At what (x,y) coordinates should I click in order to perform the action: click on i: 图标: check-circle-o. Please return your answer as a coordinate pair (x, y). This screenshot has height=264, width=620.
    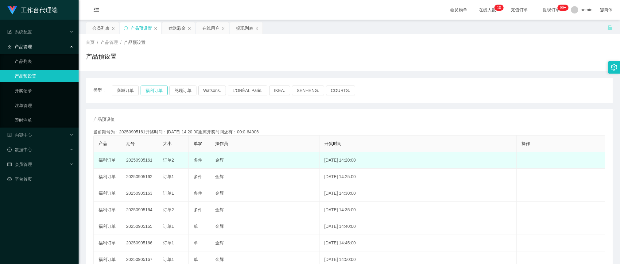
    Looking at the image, I should click on (10, 150).